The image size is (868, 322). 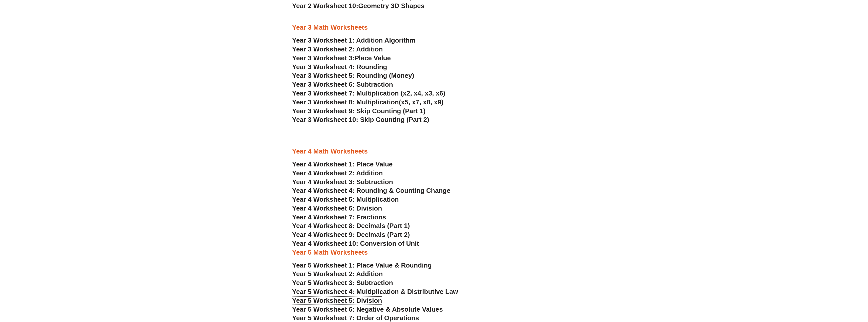 What do you see at coordinates (358, 6) in the screenshot?
I see `a: Year 2 Worksheet 10:Geometry 3D Shapes` at bounding box center [358, 6].